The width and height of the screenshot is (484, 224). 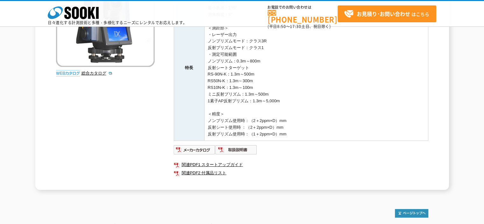 What do you see at coordinates (299, 26) in the screenshot?
I see `span: (平日 ～ 土日、祝日除く)` at bounding box center [299, 26].